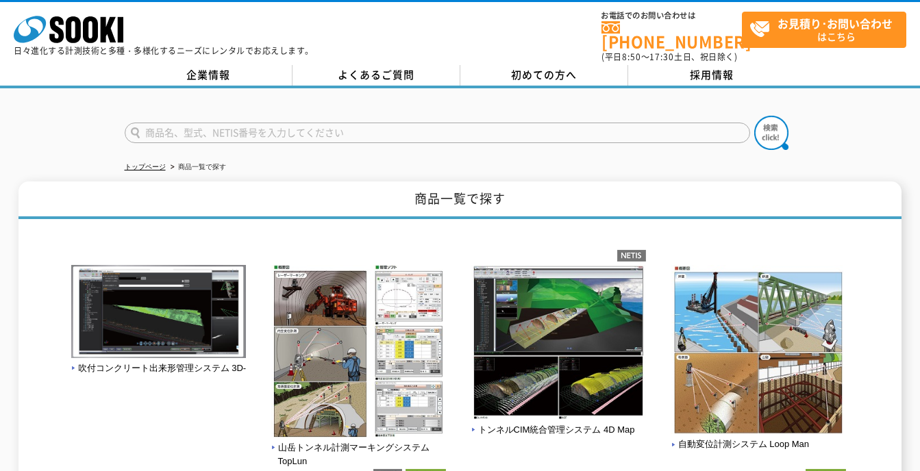 The width and height of the screenshot is (920, 471). I want to click on span: 吹付コンクリート出来形管理システム 3D-, so click(158, 369).